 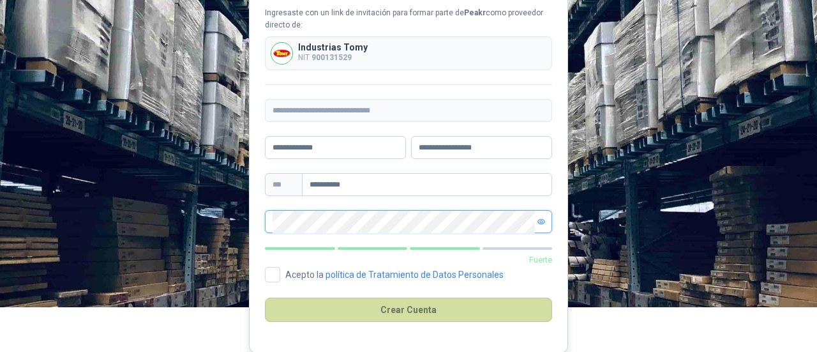 I want to click on p: Fuerte, so click(x=409, y=260).